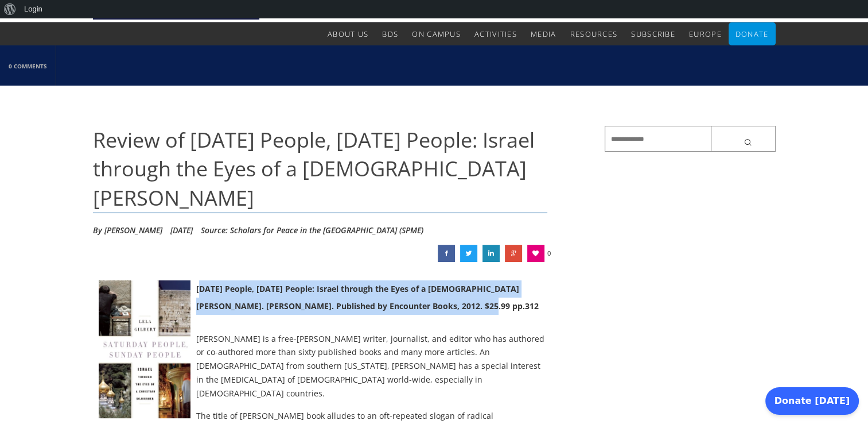 The height and width of the screenshot is (424, 868). What do you see at coordinates (653, 34) in the screenshot?
I see `span: Subscribe` at bounding box center [653, 34].